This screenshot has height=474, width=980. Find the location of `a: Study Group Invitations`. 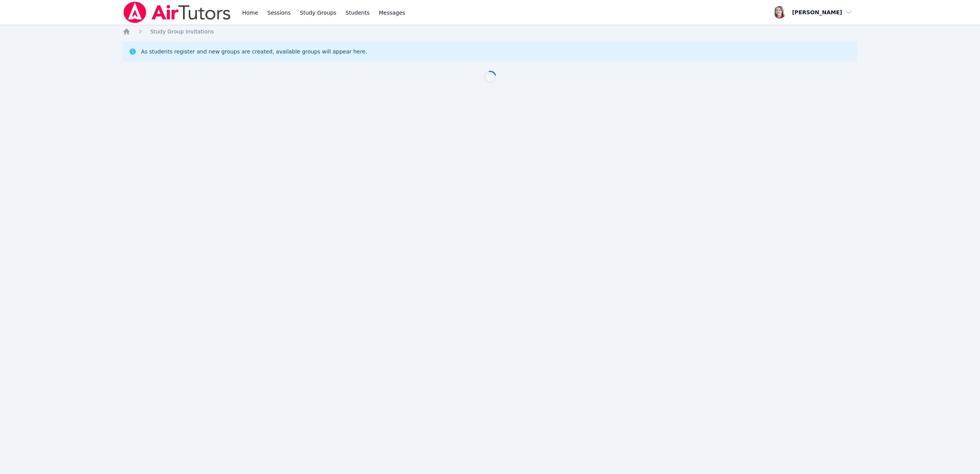

a: Study Group Invitations is located at coordinates (182, 32).